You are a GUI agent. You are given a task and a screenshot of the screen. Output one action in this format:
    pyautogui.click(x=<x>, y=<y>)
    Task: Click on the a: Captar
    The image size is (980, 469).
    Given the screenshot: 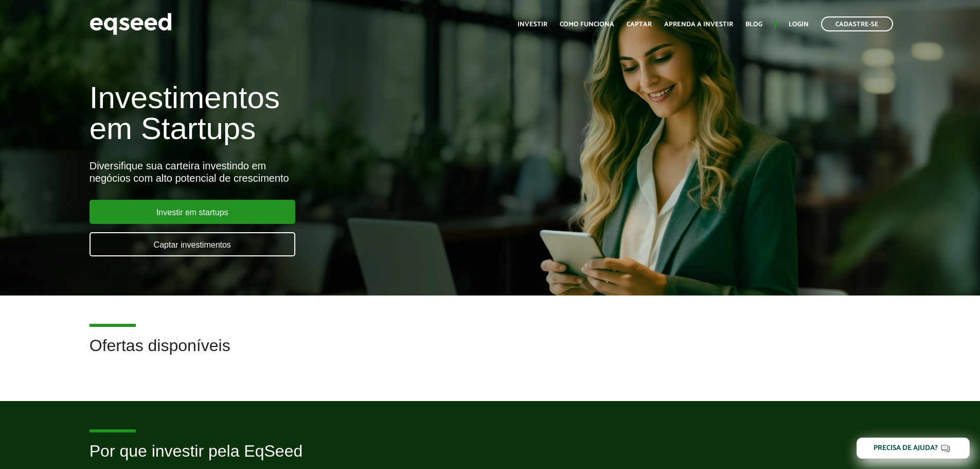 What is the action you would take?
    pyautogui.click(x=639, y=24)
    